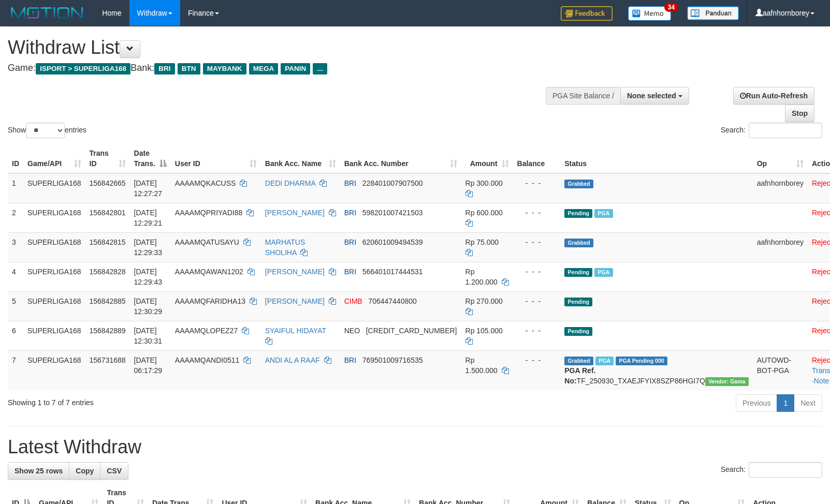  What do you see at coordinates (415, 447) in the screenshot?
I see `h1: Latest Withdraw` at bounding box center [415, 447].